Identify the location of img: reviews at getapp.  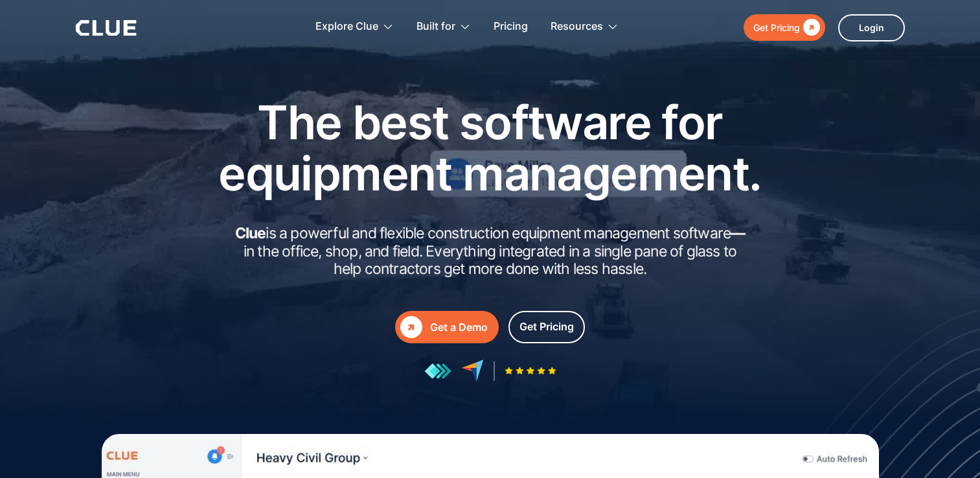
(438, 371).